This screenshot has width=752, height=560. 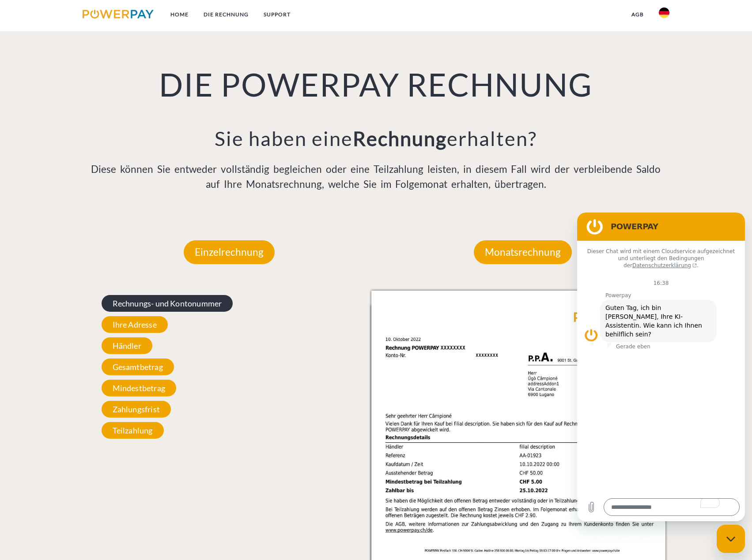 What do you see at coordinates (135, 324) in the screenshot?
I see `span: Ihre Adresse` at bounding box center [135, 324].